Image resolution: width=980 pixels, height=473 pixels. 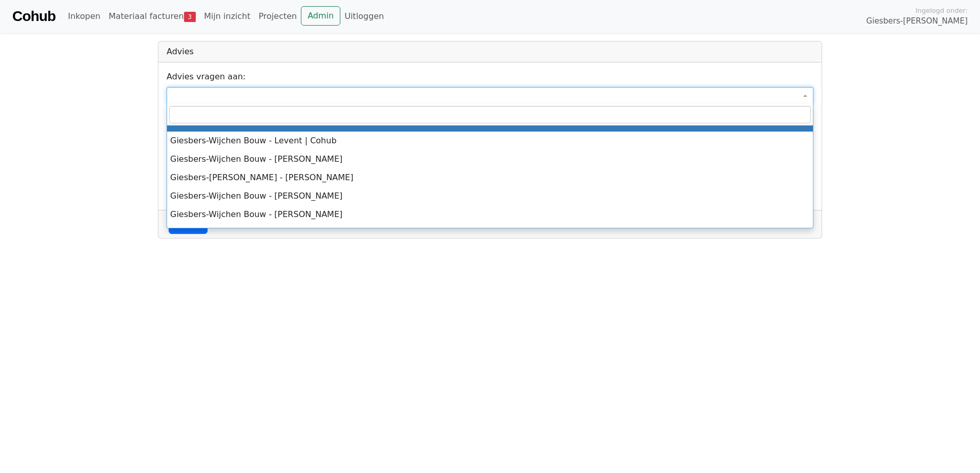 I want to click on a: Uitloggen, so click(x=364, y=17).